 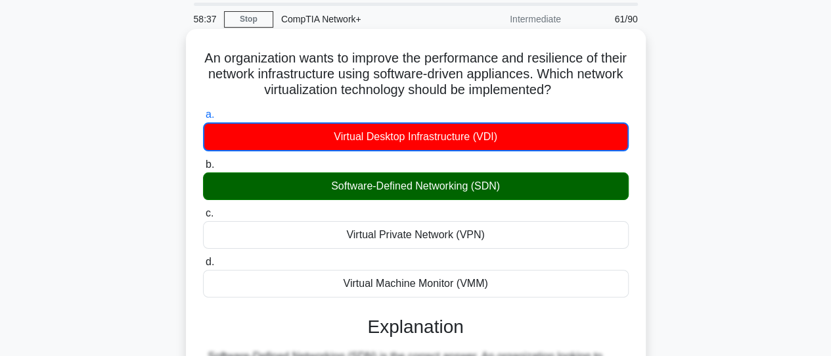 I want to click on div: CompTIA Network+, so click(x=363, y=19).